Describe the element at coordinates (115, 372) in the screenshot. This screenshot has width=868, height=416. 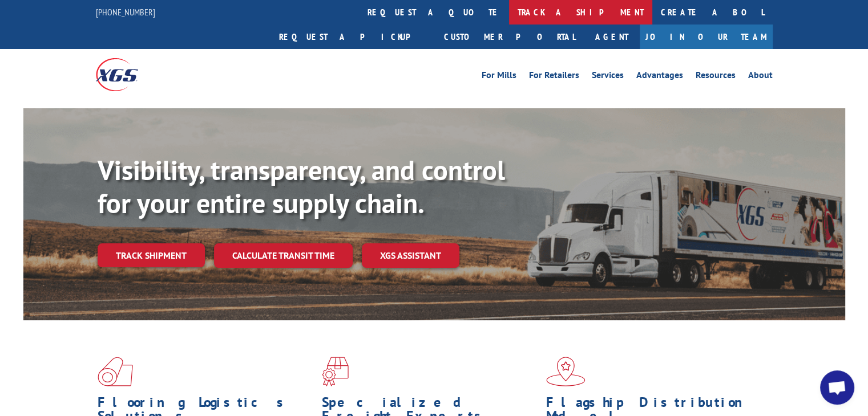
I see `img: xgs-icon-total-supply-chain-intelligence-red` at that location.